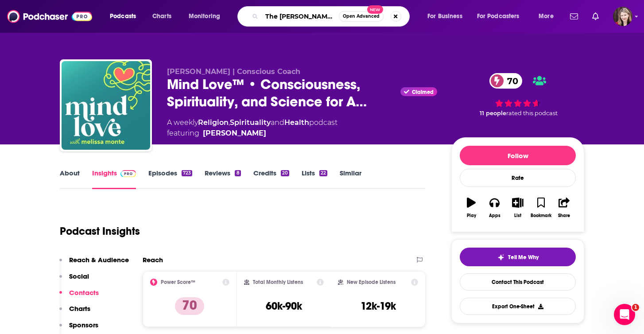 Image resolution: width=644 pixels, height=334 pixels. I want to click on button: Charts, so click(75, 312).